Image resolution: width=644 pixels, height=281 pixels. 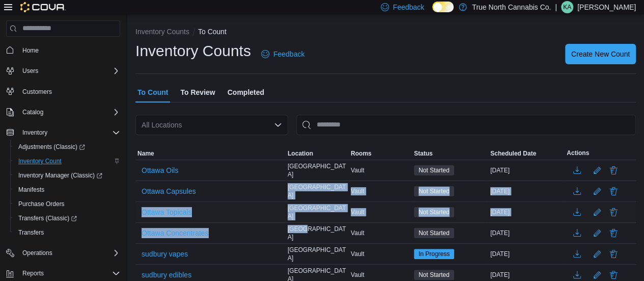 What do you see at coordinates (578, 153) in the screenshot?
I see `span: Actions` at bounding box center [578, 153].